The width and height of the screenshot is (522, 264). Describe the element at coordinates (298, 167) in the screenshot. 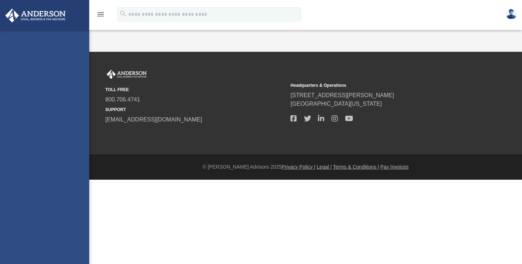

I see `a: Privacy Policy |` at that location.